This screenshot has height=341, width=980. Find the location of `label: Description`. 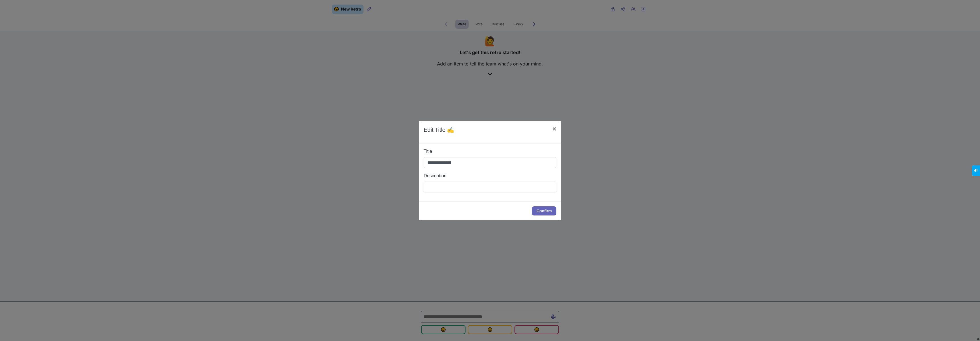

label: Description is located at coordinates (435, 176).